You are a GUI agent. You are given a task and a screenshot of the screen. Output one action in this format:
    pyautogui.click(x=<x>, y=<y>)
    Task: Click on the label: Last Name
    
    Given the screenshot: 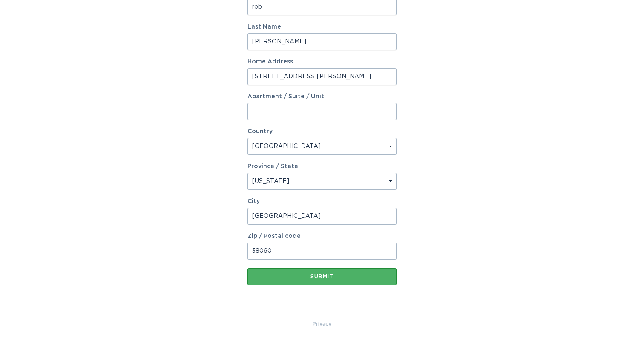 What is the action you would take?
    pyautogui.click(x=322, y=27)
    